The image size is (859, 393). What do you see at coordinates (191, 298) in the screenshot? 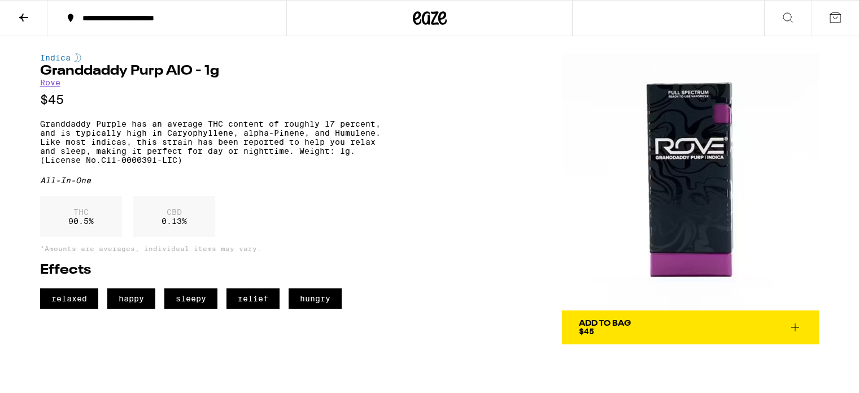
I see `span: sleepy` at bounding box center [191, 298].